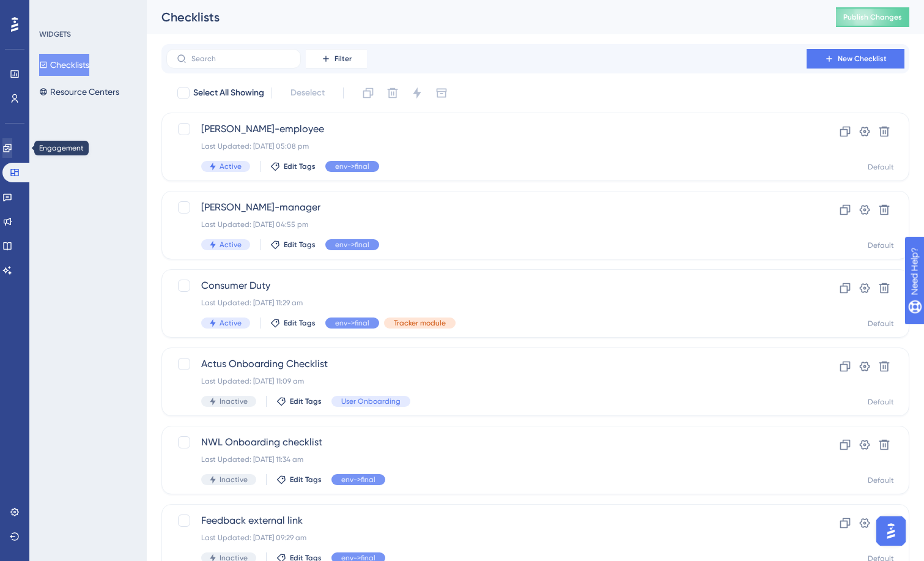 This screenshot has height=561, width=924. I want to click on button: Checklists, so click(65, 65).